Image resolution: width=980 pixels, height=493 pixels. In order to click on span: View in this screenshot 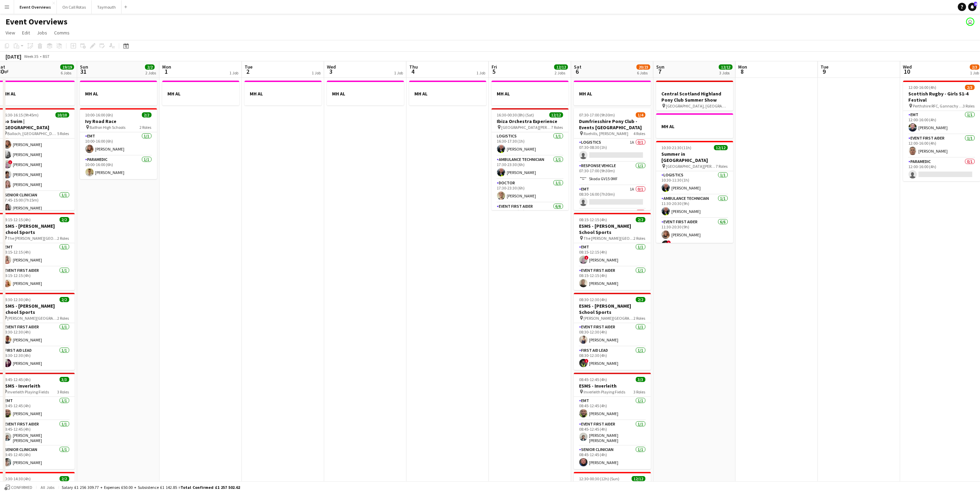, I will do `click(11, 32)`.